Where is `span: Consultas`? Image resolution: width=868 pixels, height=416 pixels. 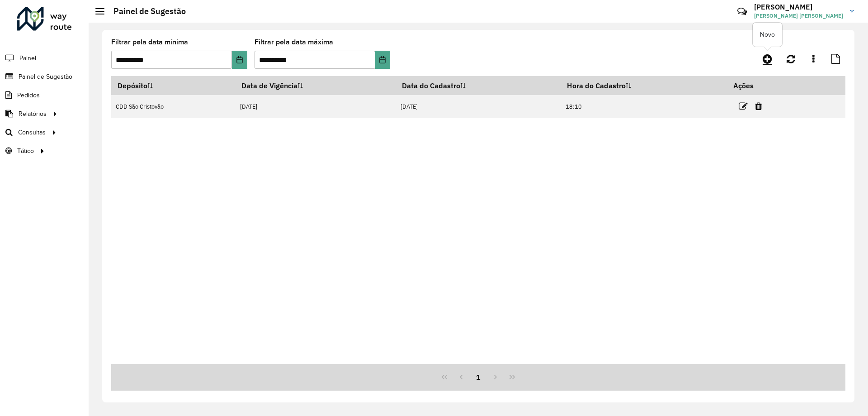 span: Consultas is located at coordinates (31, 132).